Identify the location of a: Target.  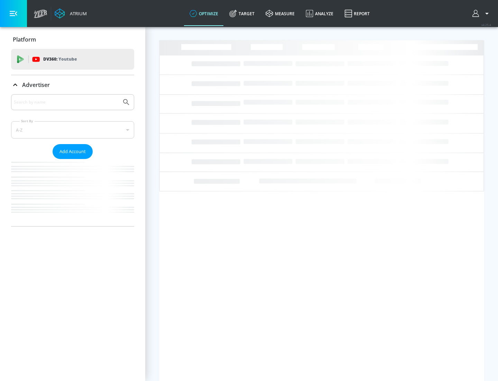
(242, 13).